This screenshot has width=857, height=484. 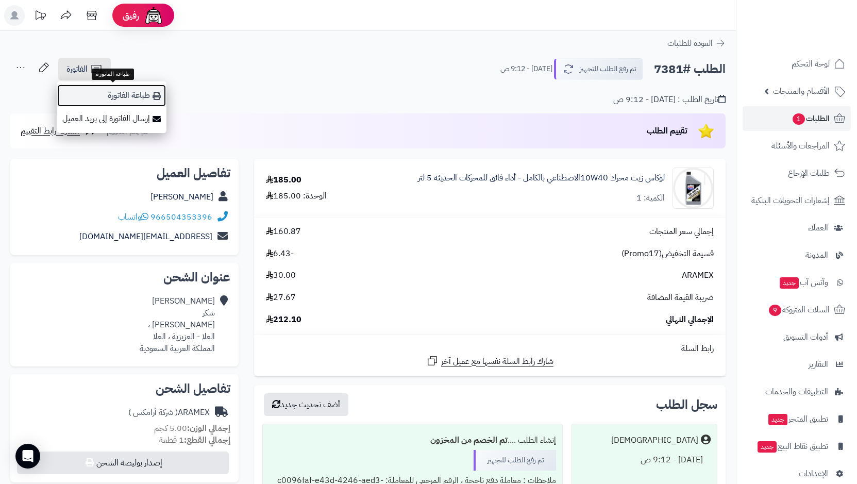 I want to click on span: الإعدادات, so click(x=813, y=473).